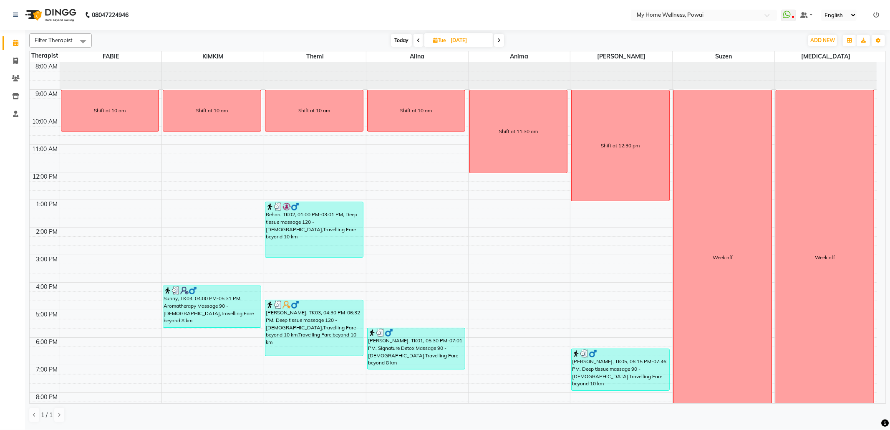 This screenshot has width=890, height=430. I want to click on span: Filter Therapist, so click(53, 40).